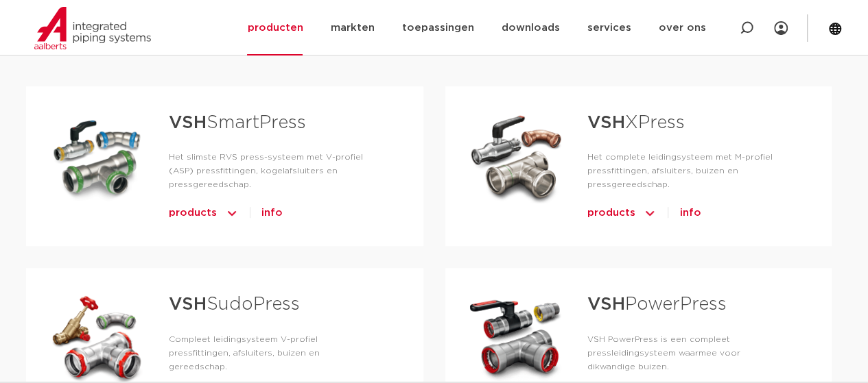  I want to click on p: Het slimste RVS press-systeem met V-profiel (ASP) pressfittingen, kogelafsluiters en pressgereeds..., so click(273, 171).